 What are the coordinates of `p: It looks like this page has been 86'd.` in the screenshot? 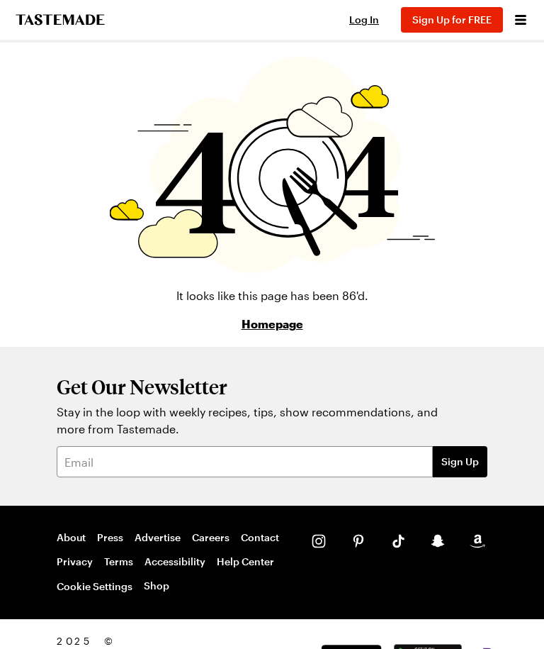 It's located at (272, 296).